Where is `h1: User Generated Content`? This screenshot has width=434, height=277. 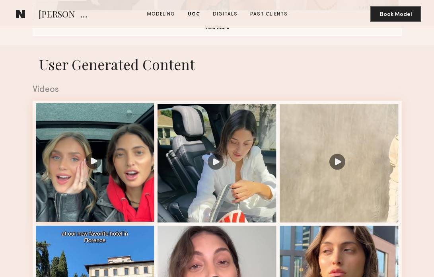
h1: User Generated Content is located at coordinates (217, 64).